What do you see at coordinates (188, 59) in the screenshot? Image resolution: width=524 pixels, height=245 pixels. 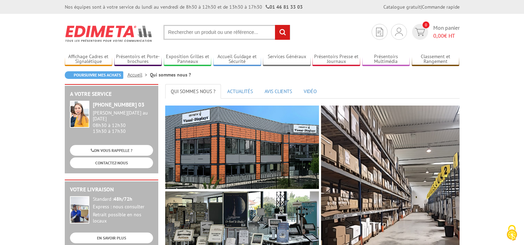 I see `a: Exposition Grilles et Panneaux` at bounding box center [188, 59].